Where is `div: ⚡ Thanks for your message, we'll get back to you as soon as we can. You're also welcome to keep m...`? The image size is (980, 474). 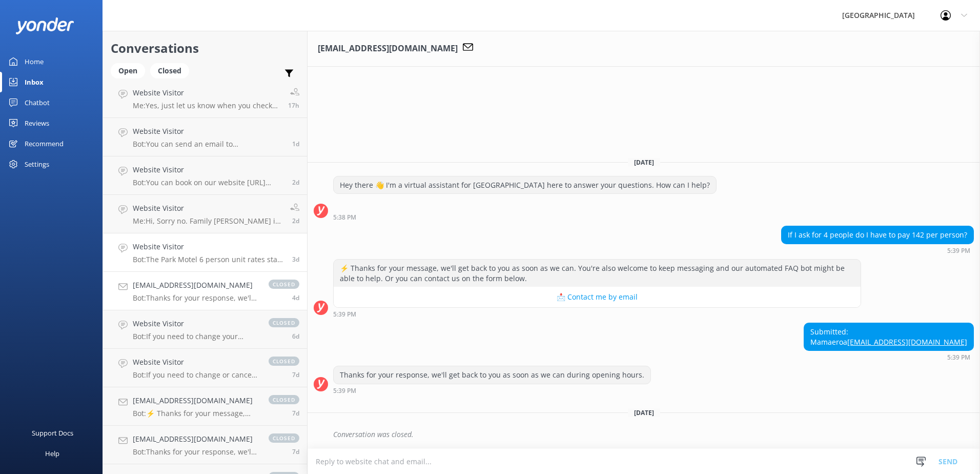
div: ⚡ Thanks for your message, we'll get back to you as soon as we can. You're also welcome to keep m... is located at coordinates (597, 273).